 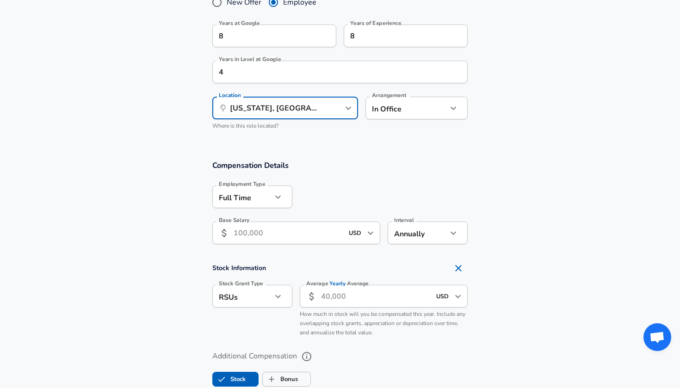 I want to click on label: Years in Level at Google, so click(x=250, y=59).